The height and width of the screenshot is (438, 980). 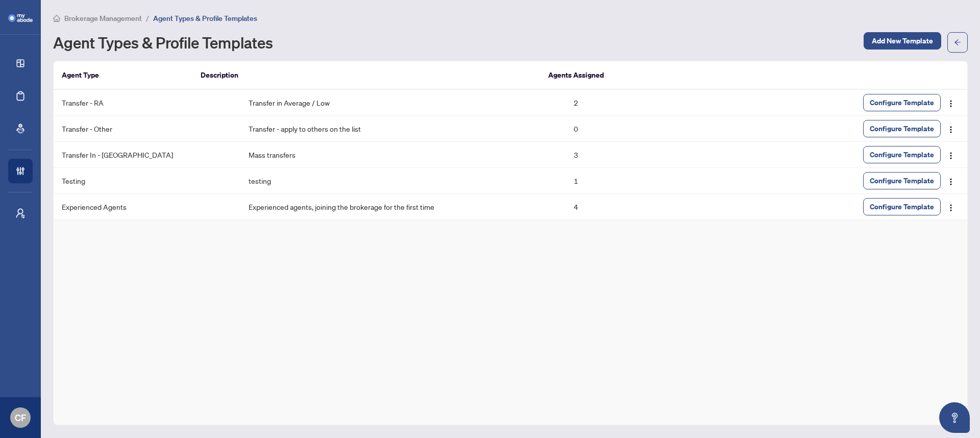 What do you see at coordinates (103, 19) in the screenshot?
I see `span: Brokerage Management` at bounding box center [103, 19].